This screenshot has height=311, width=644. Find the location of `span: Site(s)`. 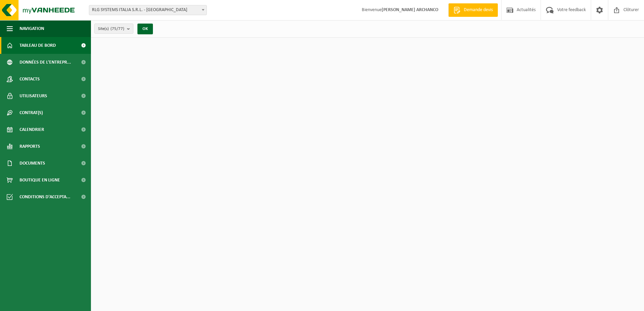

span: Site(s) is located at coordinates (111, 29).